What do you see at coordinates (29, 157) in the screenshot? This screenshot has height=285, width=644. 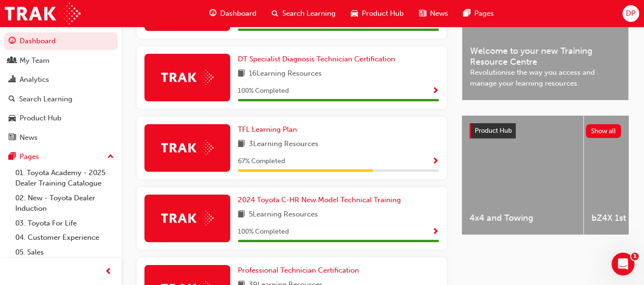 I see `div: Pages` at bounding box center [29, 157].